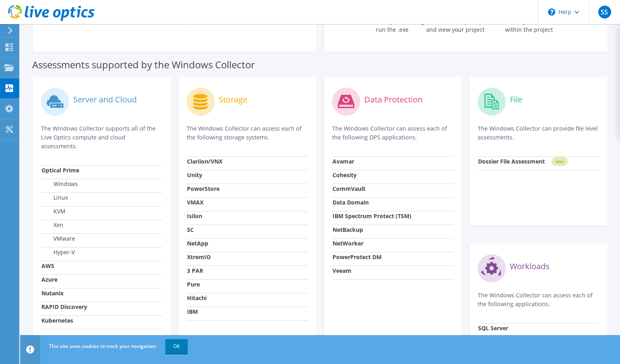 The height and width of the screenshot is (364, 620). I want to click on label: Log into the Live Optics portal and view your project, so click(455, 24).